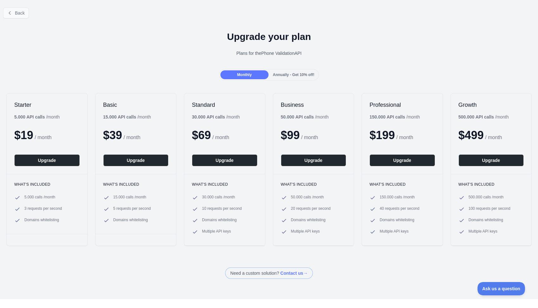  Describe the element at coordinates (208, 117) in the screenshot. I see `b: 30.000 API calls` at that location.